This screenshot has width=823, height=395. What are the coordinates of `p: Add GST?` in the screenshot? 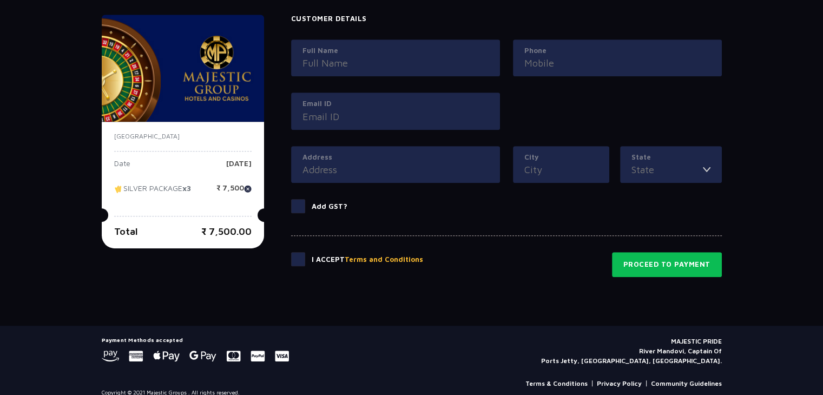 It's located at (330, 207).